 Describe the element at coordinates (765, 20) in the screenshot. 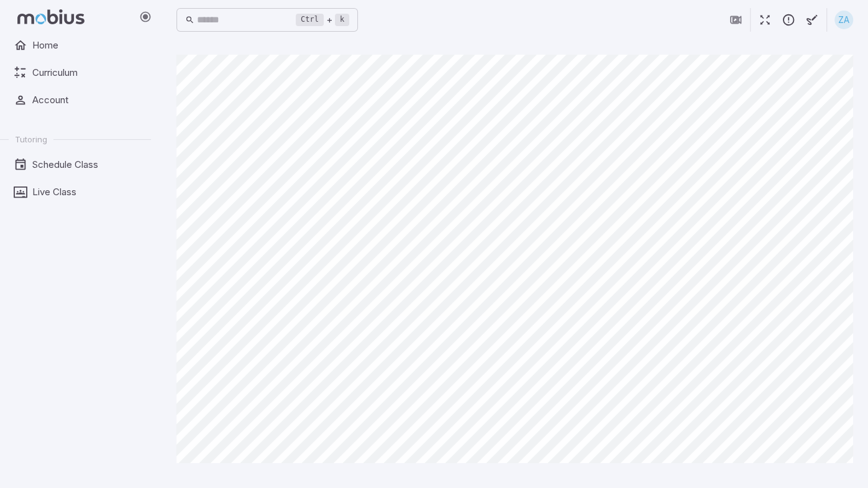

I see `button: Fullscreen Game` at that location.